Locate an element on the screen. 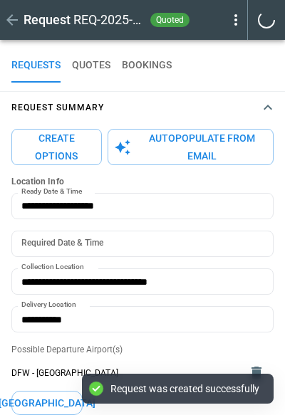 The image size is (285, 415). div: Request was created successfully is located at coordinates (184, 389).